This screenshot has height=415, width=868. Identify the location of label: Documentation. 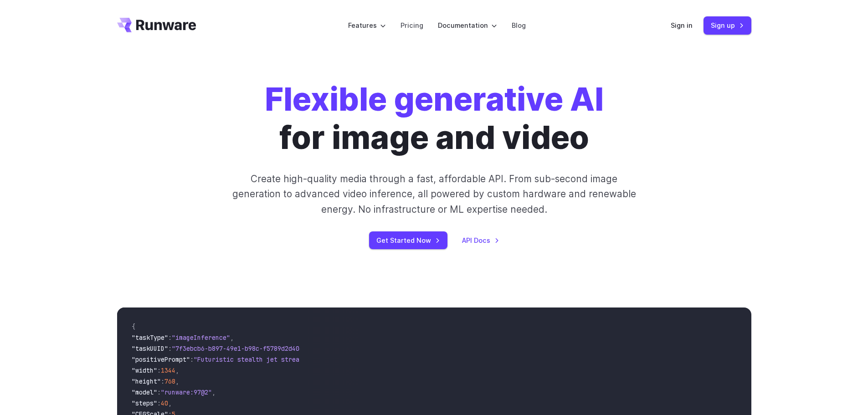
(467, 25).